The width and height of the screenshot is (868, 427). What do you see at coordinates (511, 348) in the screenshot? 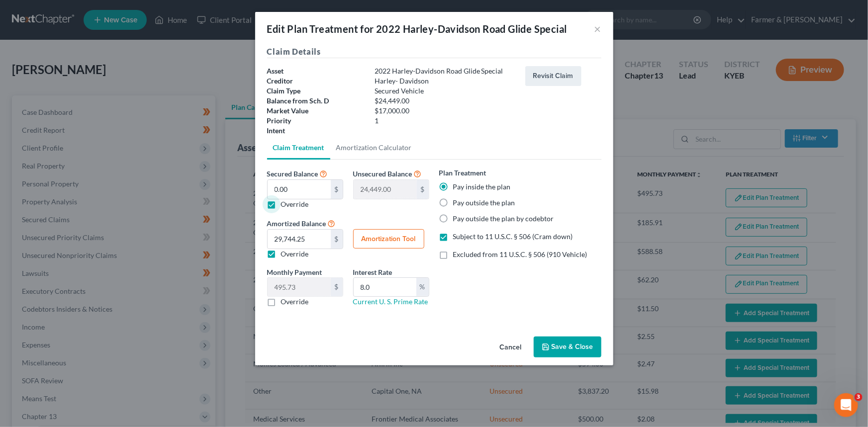
I see `button: Cancel` at bounding box center [511, 348].